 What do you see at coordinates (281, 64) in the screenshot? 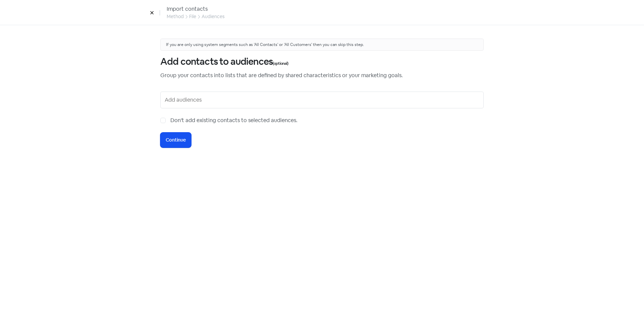
I see `small: (optional)` at bounding box center [281, 64].